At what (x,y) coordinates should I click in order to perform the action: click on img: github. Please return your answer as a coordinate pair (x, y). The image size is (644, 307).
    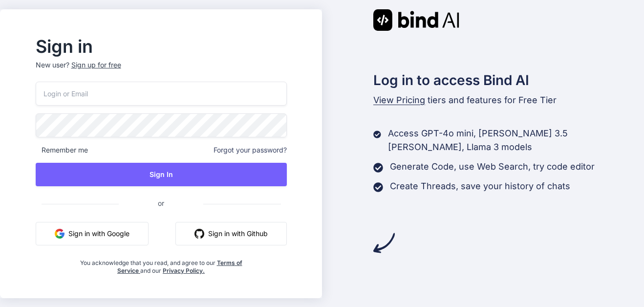
    Looking at the image, I should click on (200, 234).